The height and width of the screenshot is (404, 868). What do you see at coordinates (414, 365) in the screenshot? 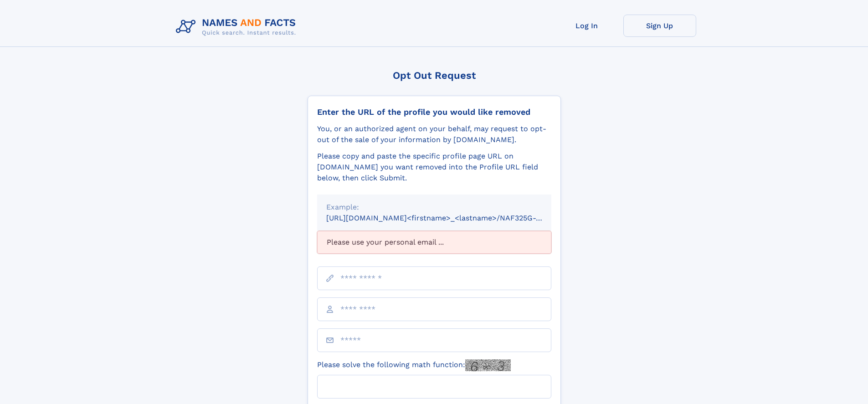
I see `label: Please solve the following math function:` at bounding box center [414, 365].